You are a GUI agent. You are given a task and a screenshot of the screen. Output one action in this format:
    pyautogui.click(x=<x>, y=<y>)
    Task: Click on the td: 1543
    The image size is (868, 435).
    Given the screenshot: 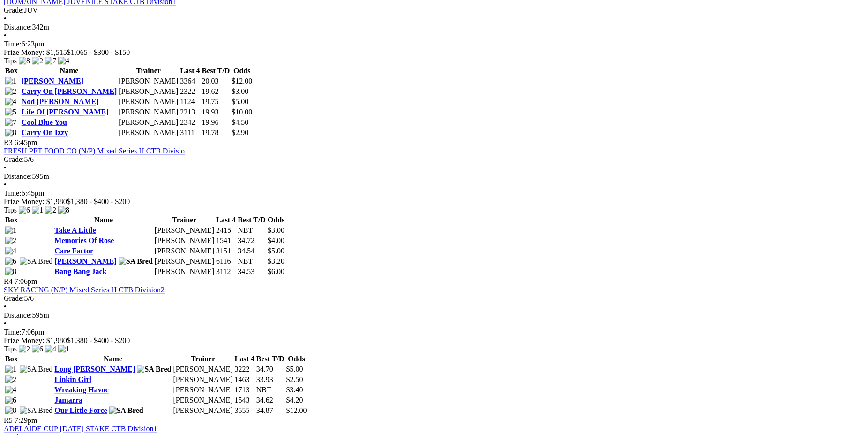 What is the action you would take?
    pyautogui.click(x=245, y=400)
    